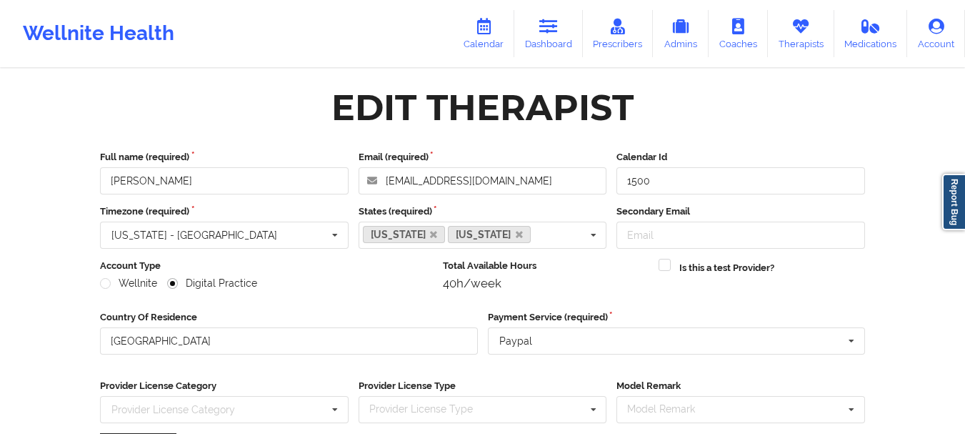 The width and height of the screenshot is (965, 434). What do you see at coordinates (129, 283) in the screenshot?
I see `label: Wellnite` at bounding box center [129, 283].